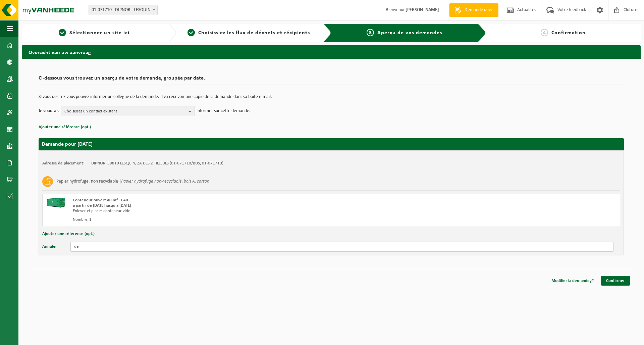  Describe the element at coordinates (254, 33) in the screenshot. I see `span: Choisissiez les flux de déchets et récipients` at that location.